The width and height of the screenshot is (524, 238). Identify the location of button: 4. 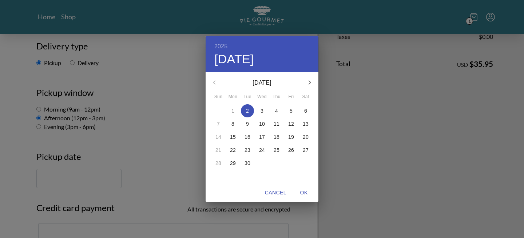
(277, 111).